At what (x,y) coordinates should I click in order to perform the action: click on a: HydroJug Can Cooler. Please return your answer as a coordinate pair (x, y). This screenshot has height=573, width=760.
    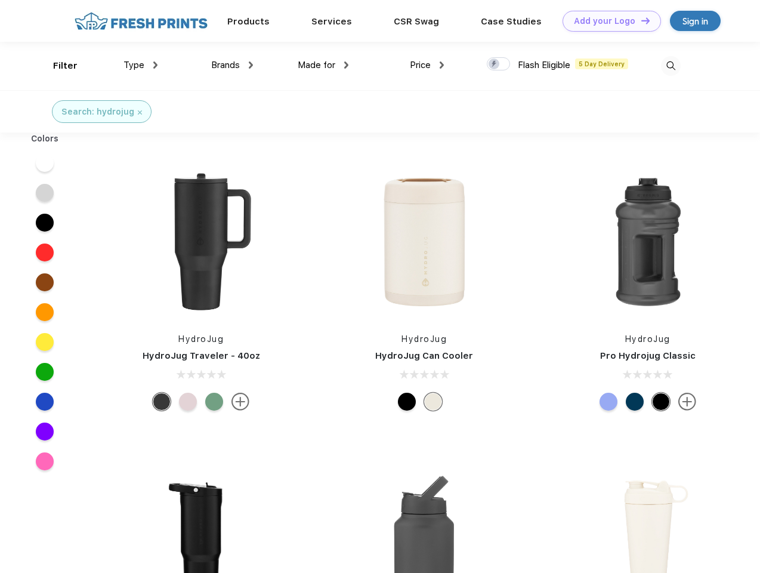
    Looking at the image, I should click on (424, 355).